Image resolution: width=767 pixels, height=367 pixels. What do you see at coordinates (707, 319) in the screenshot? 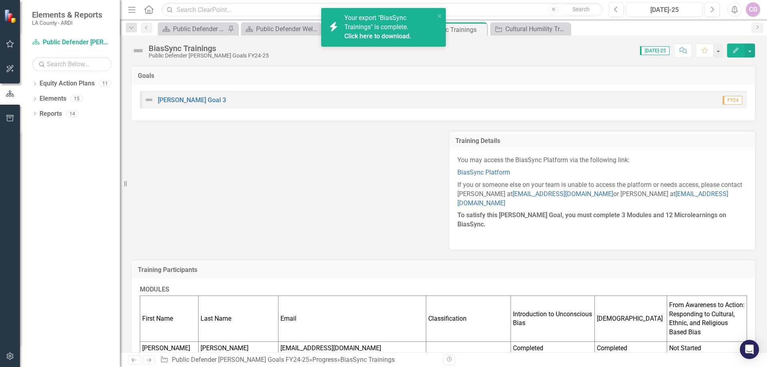
I see `td: From Awareness to Action: Responding to Cultural, Ethnic, and Religious Based Bias` at bounding box center [707, 319].